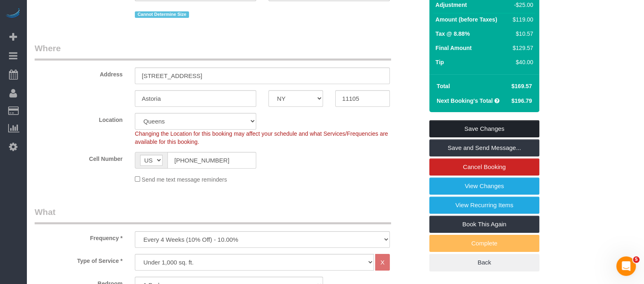 The height and width of the screenshot is (284, 644). Describe the element at coordinates (484, 263) in the screenshot. I see `a: Back` at that location.